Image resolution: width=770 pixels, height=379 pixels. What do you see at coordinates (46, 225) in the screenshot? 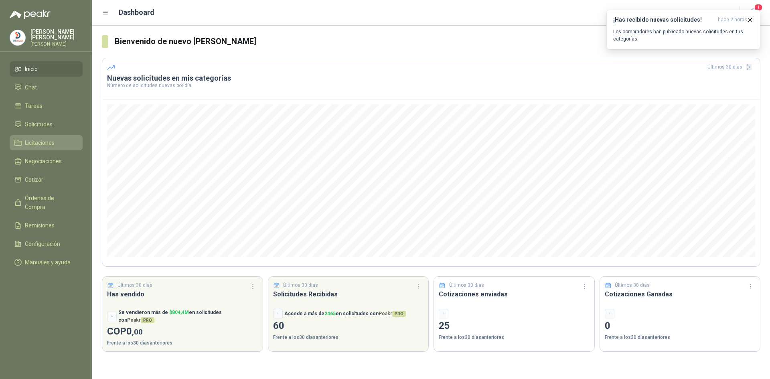
I see `a: Remisiones` at bounding box center [46, 225].